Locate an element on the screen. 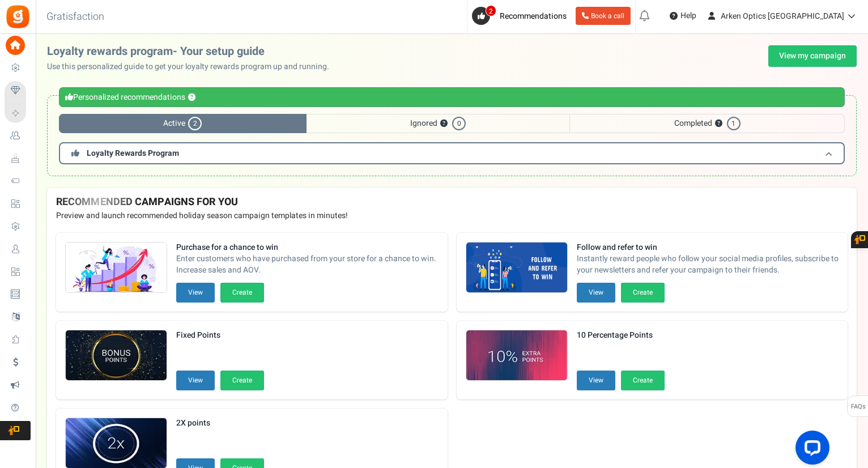 This screenshot has width=868, height=468. a: View my campaign is located at coordinates (812, 56).